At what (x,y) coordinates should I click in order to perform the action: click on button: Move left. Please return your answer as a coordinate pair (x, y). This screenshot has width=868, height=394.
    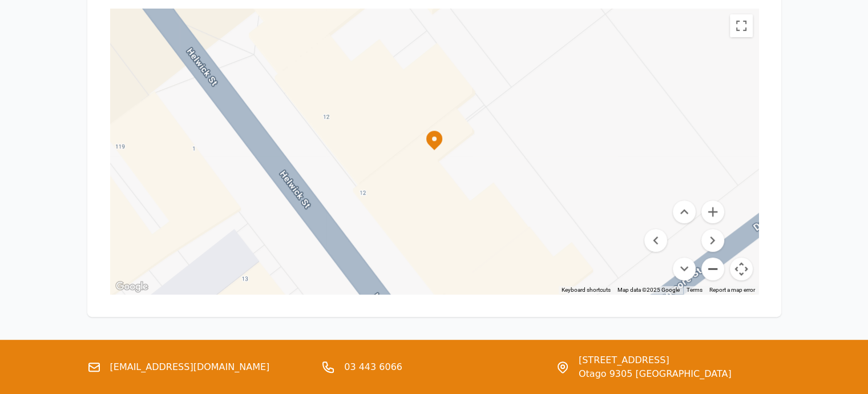
    Looking at the image, I should click on (656, 240).